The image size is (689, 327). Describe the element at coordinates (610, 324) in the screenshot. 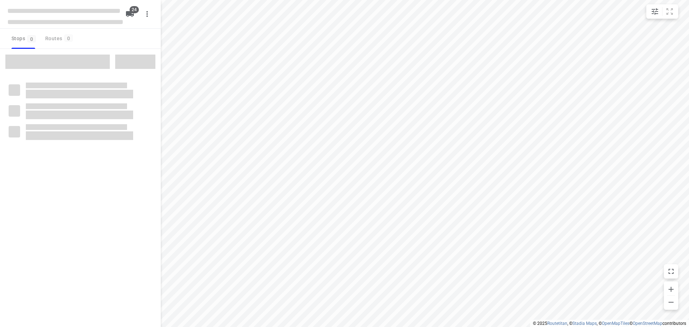

I see `li: © 2025 , © , © © contributors` at that location.